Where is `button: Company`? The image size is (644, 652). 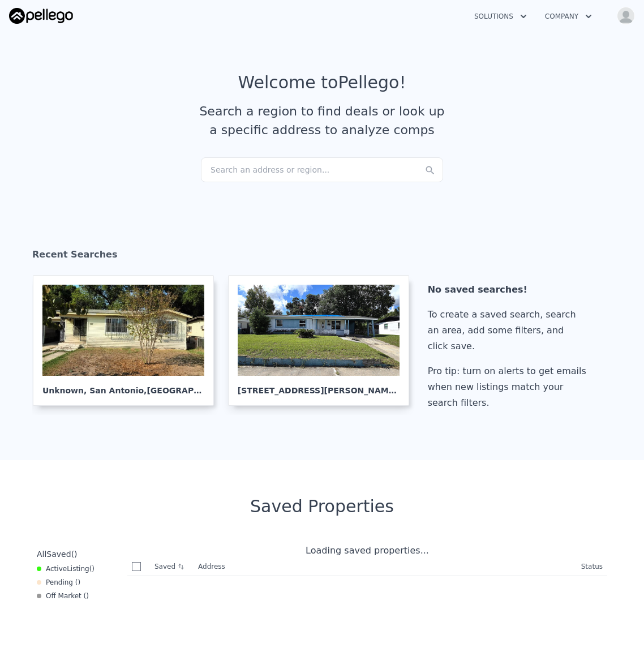
button: Company is located at coordinates (569, 16).